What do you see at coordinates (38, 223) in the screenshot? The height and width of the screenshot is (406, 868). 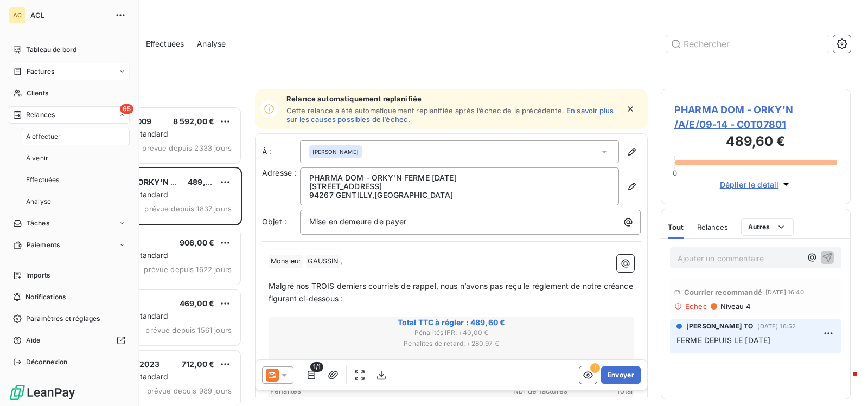 I see `span: Tâches` at bounding box center [38, 223].